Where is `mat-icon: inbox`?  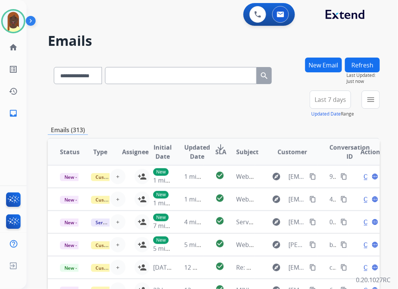
mat-icon: inbox is located at coordinates (13, 113).